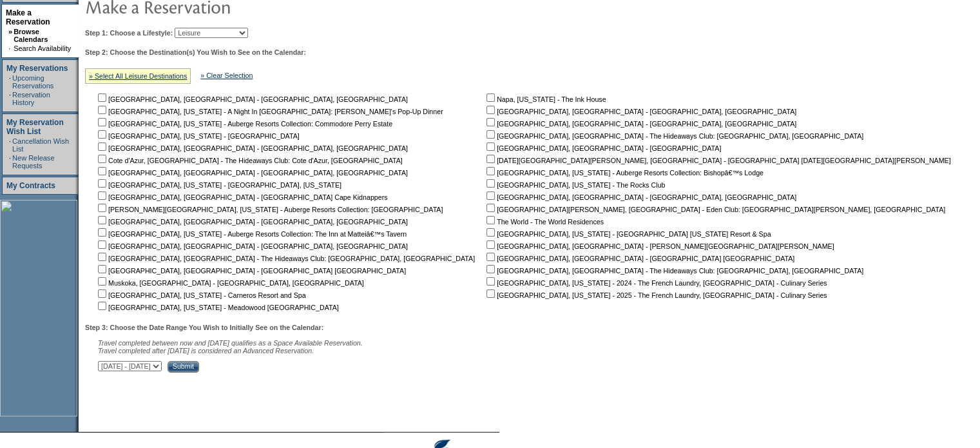 The height and width of the screenshot is (448, 980). What do you see at coordinates (183, 367) in the screenshot?
I see `input: Submit` at bounding box center [183, 367].